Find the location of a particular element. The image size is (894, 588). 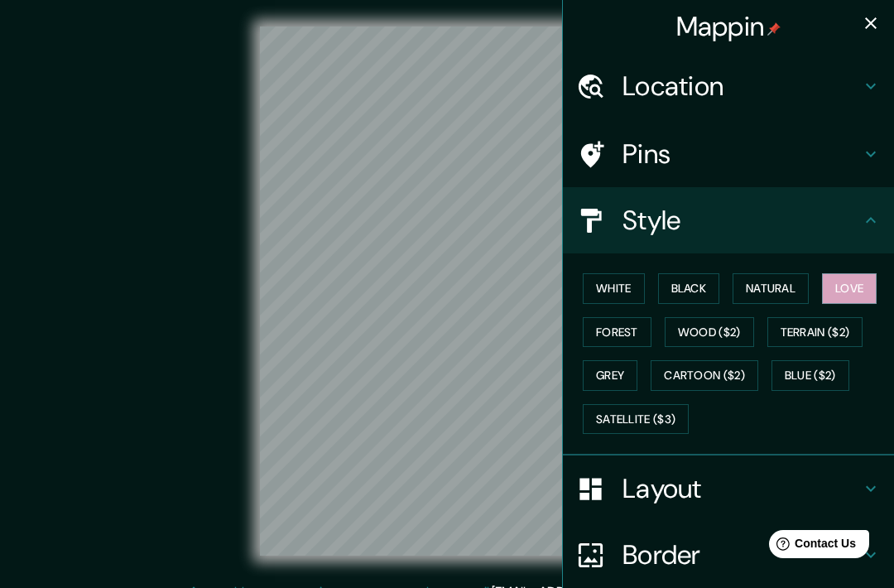

button: Terrain ($2) is located at coordinates (815, 332).